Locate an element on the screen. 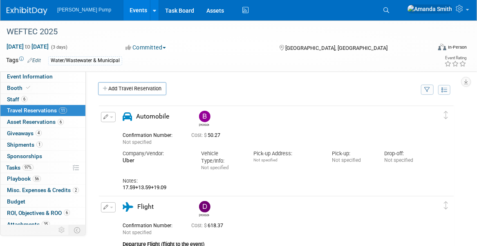 The width and height of the screenshot is (477, 246). i: Booth reservation complete is located at coordinates (28, 87).